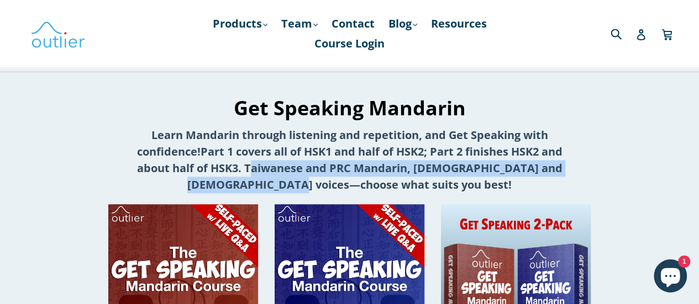 This screenshot has width=699, height=304. Describe the element at coordinates (350, 168) in the screenshot. I see `strong: Part 1 covers all of HSK1 and half of HSK2; Part 2 finishes HSK2 and about half of HSK3. Taiwanes...` at that location.